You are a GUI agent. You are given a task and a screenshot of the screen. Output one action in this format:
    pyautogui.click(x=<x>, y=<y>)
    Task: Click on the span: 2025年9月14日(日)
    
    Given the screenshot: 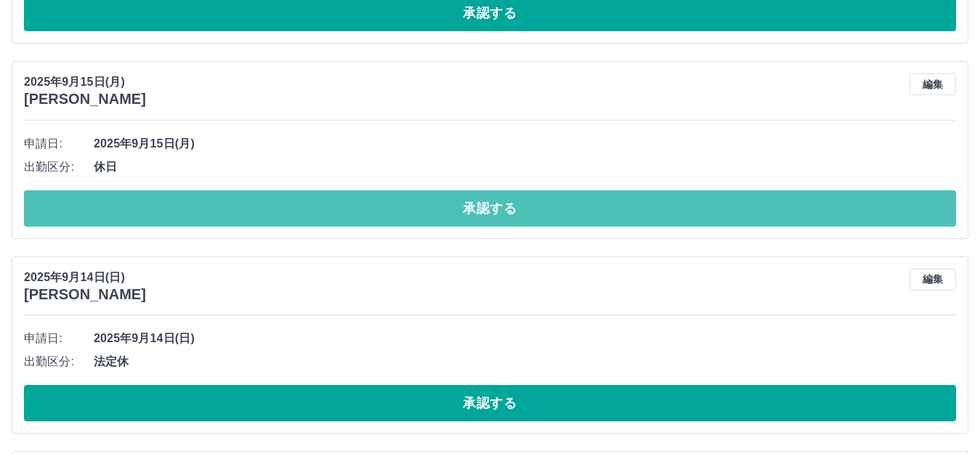 What is the action you would take?
    pyautogui.click(x=524, y=339)
    